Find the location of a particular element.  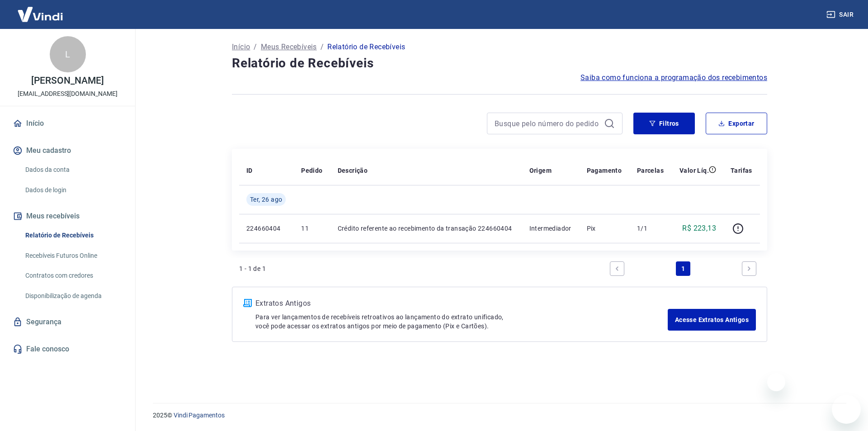

p: Início is located at coordinates (241, 47).